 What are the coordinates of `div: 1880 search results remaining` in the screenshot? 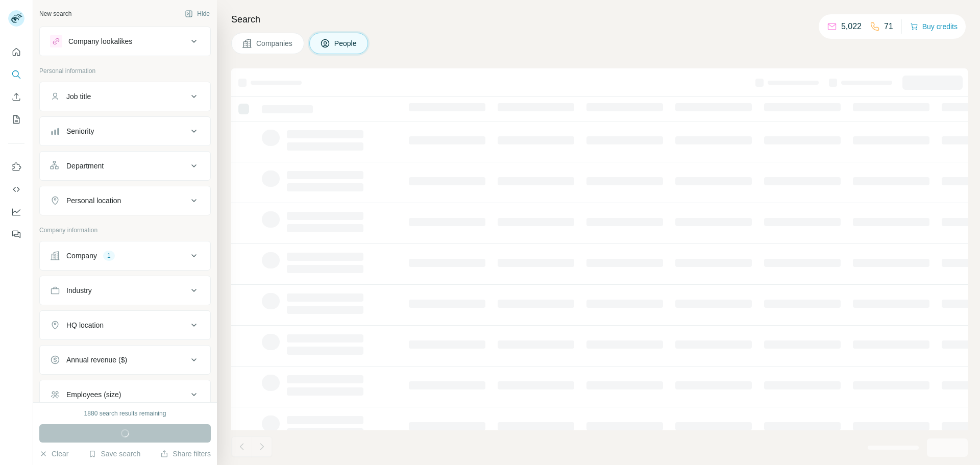 It's located at (125, 414).